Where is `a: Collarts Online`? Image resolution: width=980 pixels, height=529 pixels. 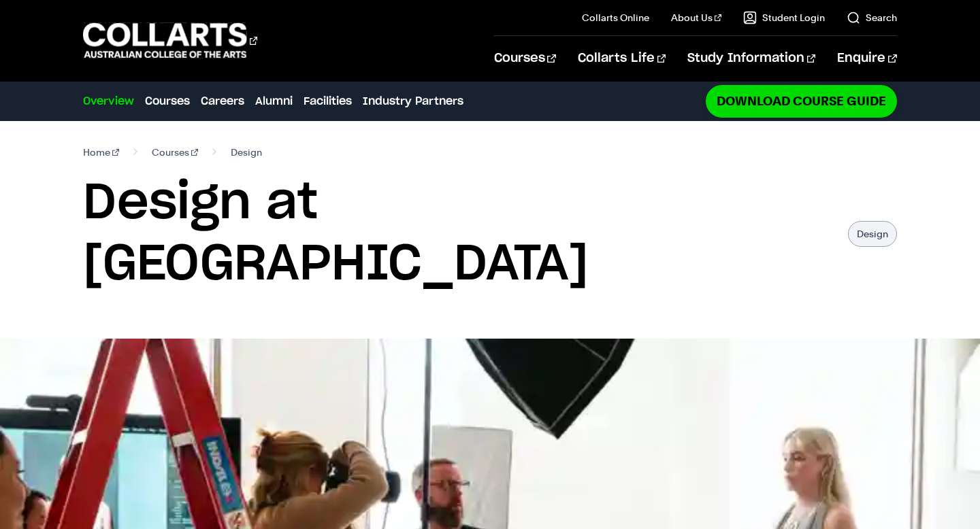
a: Collarts Online is located at coordinates (615, 18).